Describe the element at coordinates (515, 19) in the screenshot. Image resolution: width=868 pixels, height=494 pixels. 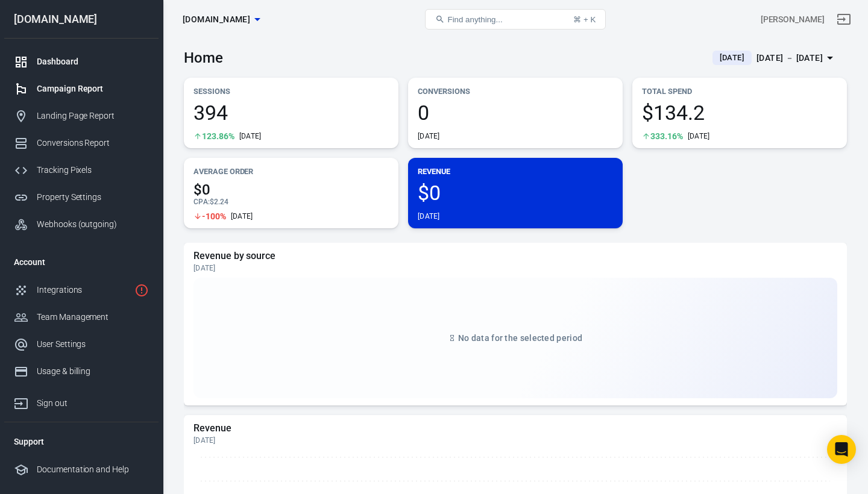
I see `button: Find anything...⌘ + K` at that location.